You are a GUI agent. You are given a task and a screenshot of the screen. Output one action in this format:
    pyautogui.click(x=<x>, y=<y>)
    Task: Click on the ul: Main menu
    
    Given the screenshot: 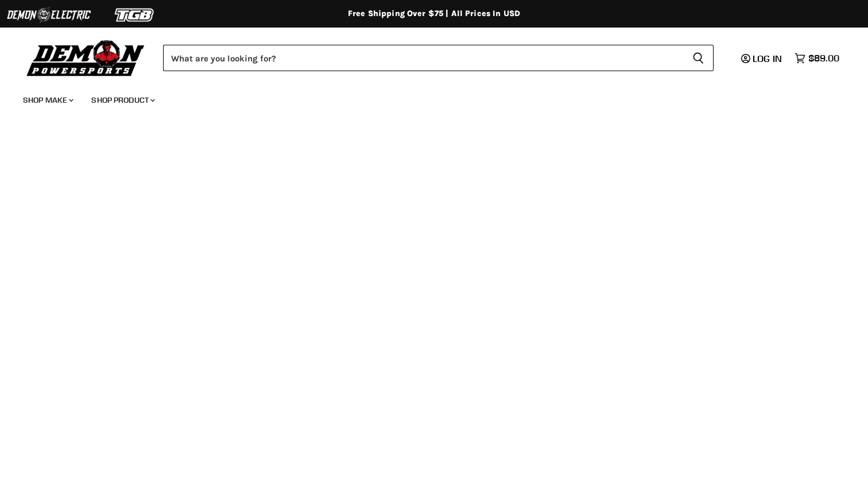 What is the action you would take?
    pyautogui.click(x=425, y=98)
    